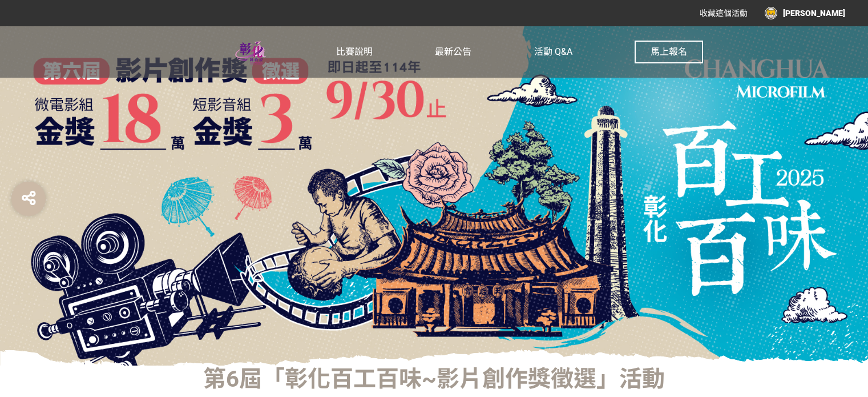 The height and width of the screenshot is (397, 868). What do you see at coordinates (453, 51) in the screenshot?
I see `span: 最新公告` at bounding box center [453, 51].